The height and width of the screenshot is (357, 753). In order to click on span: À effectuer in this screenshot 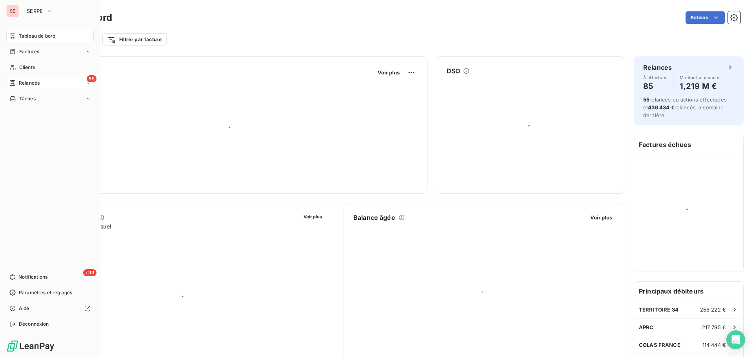, I will do `click(655, 78)`.